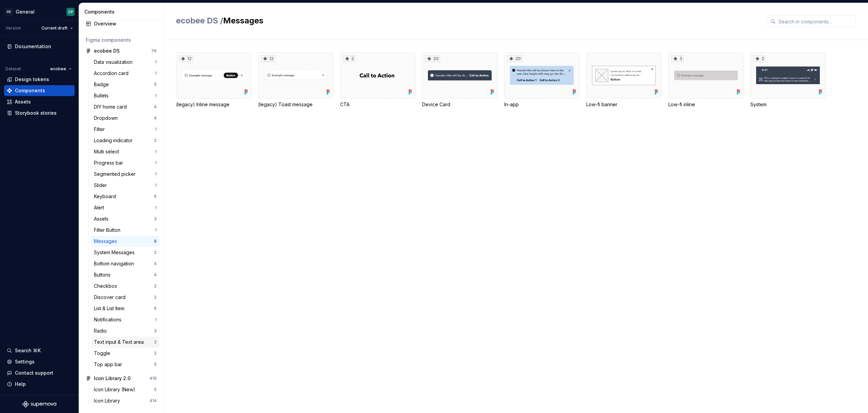 This screenshot has height=413, width=868. Describe the element at coordinates (125, 309) in the screenshot. I see `a: List & List Item6` at that location.